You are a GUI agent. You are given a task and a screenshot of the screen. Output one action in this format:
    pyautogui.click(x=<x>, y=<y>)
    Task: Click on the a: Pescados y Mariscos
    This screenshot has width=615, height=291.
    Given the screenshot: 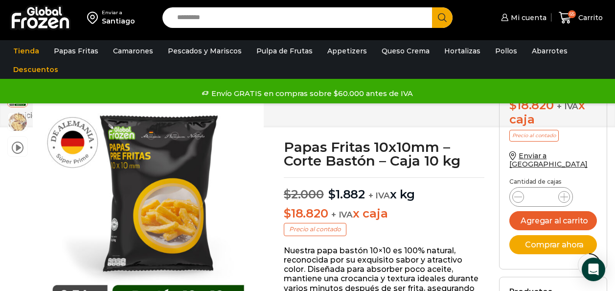 What is the action you would take?
    pyautogui.click(x=205, y=51)
    